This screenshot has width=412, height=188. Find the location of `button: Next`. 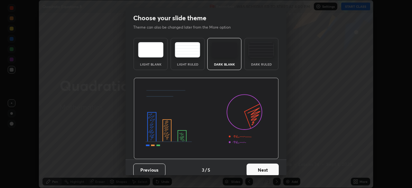

button: Next is located at coordinates (263, 170).